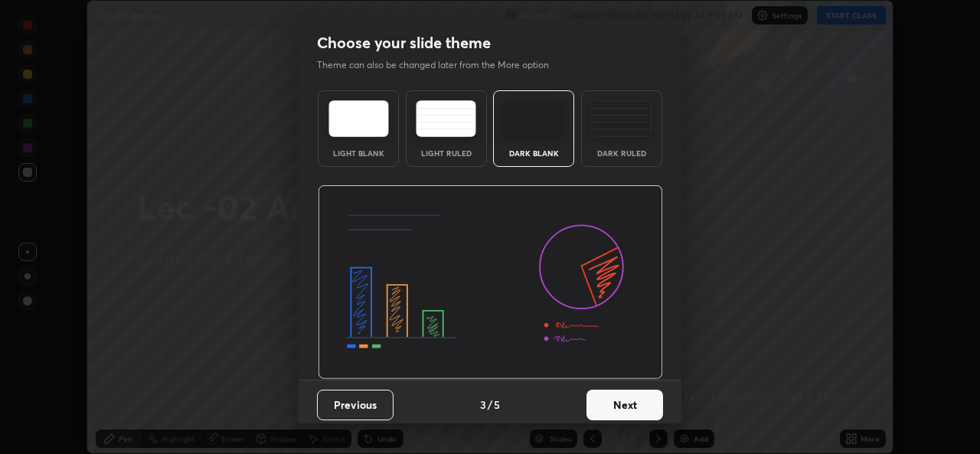 The image size is (980, 454). I want to click on div: Light Ruled, so click(446, 153).